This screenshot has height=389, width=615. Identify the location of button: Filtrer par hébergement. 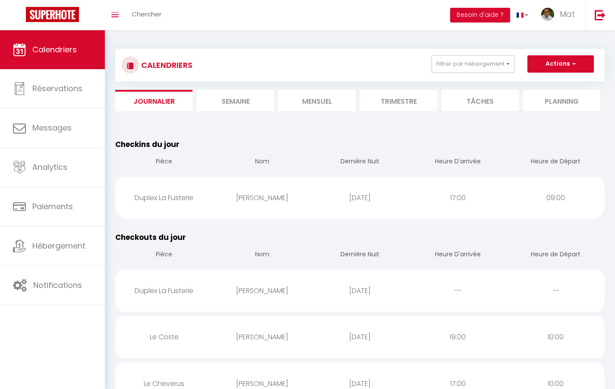
(473, 64).